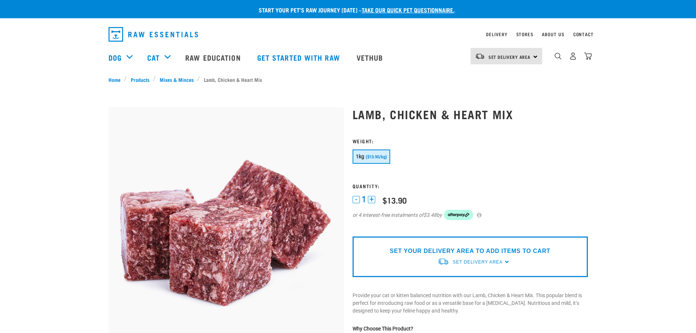  Describe the element at coordinates (584, 34) in the screenshot. I see `a: Contact` at that location.